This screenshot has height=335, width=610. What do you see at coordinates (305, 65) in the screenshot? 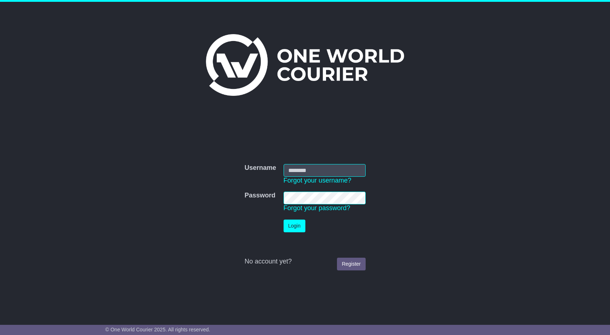
I see `img: One World` at bounding box center [305, 65].